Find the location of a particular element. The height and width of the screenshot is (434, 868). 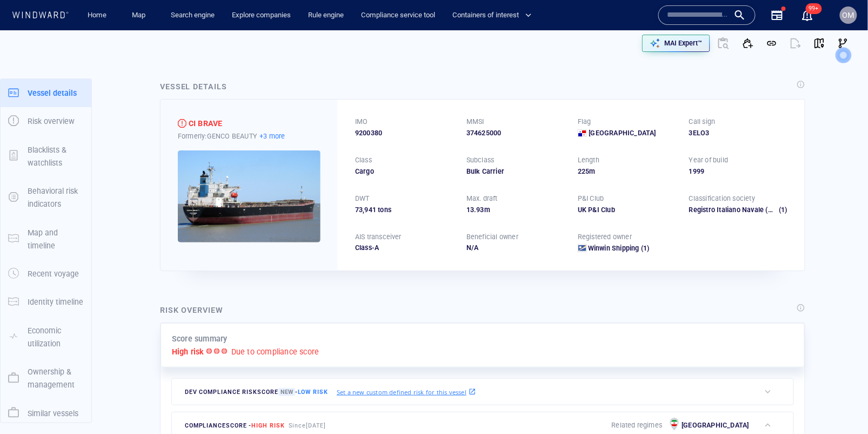

p: Due to compliance score is located at coordinates (275, 352).